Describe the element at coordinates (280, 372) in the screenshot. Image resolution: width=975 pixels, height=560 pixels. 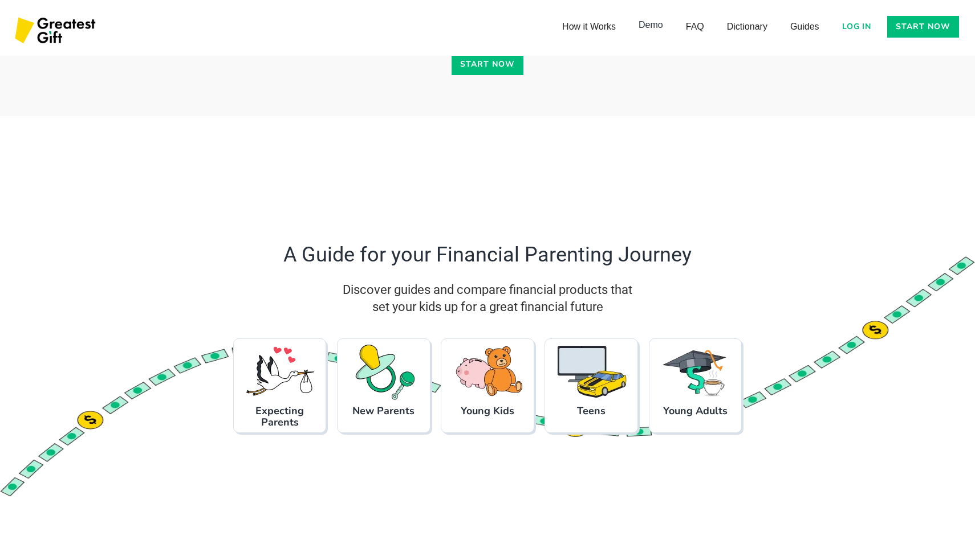
I see `img: stork illustration - expecting parents` at that location.